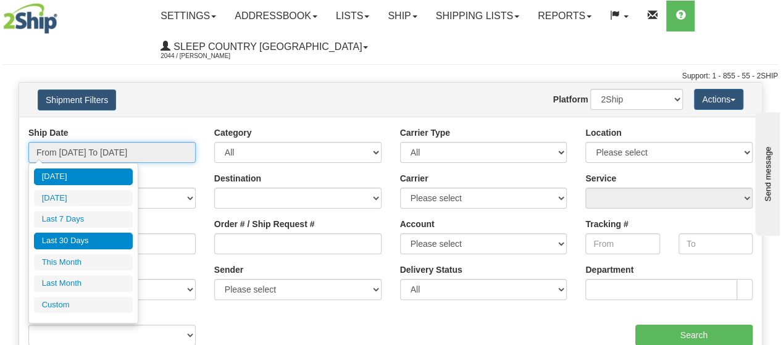 The height and width of the screenshot is (345, 781). Describe the element at coordinates (390, 76) in the screenshot. I see `div: Support: 1 - 855 - 55 - 2SHIP` at that location.